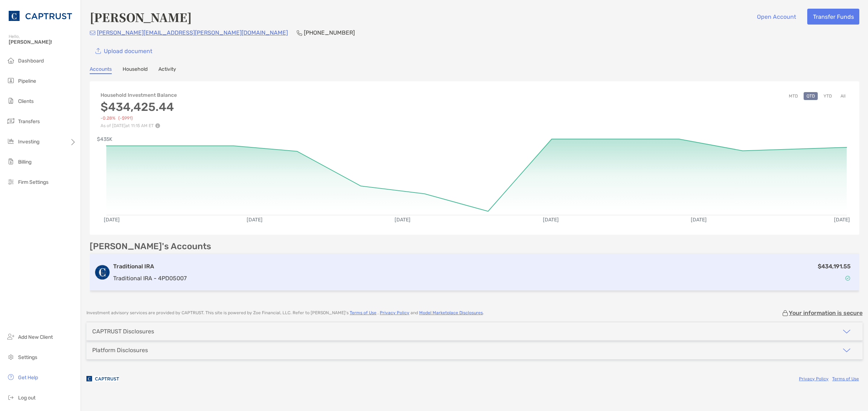 The image size is (868, 411). Describe the element at coordinates (11, 357) in the screenshot. I see `img: settings icon` at that location.